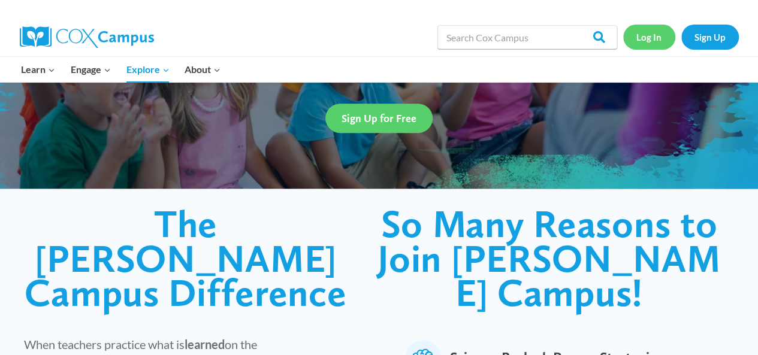  Describe the element at coordinates (379, 118) in the screenshot. I see `a: Sign Up for Free` at that location.